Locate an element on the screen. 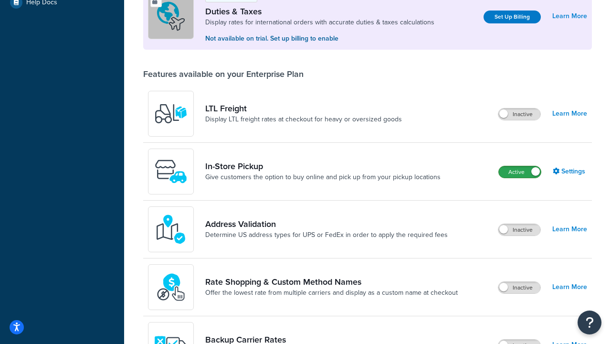 This screenshot has width=611, height=344. a: In-Store Pickup is located at coordinates (323, 166).